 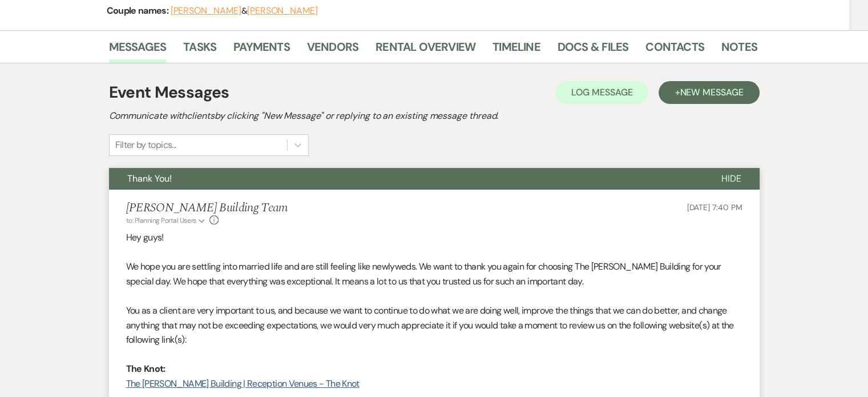 What do you see at coordinates (593, 50) in the screenshot?
I see `a: Docs & Files` at bounding box center [593, 50].